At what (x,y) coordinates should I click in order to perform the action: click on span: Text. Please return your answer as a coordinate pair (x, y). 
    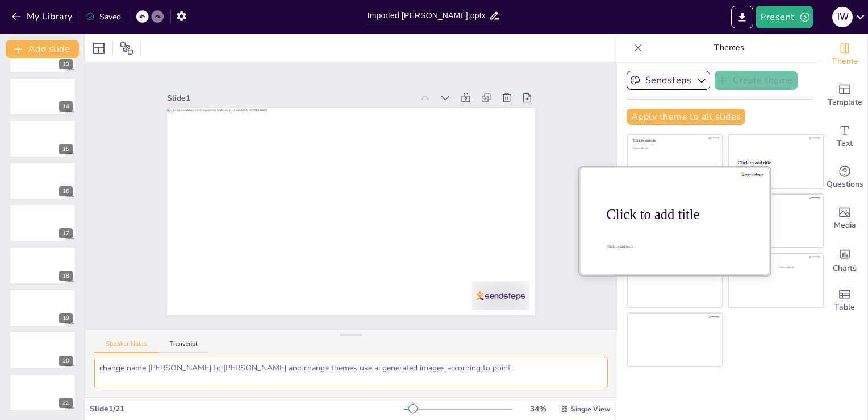
    Looking at the image, I should click on (845, 143).